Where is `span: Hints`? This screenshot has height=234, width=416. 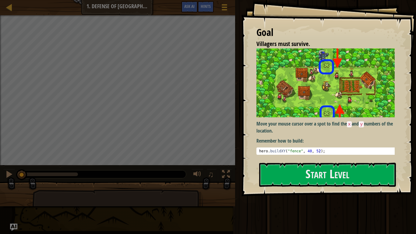
span: Hints is located at coordinates (206, 6).